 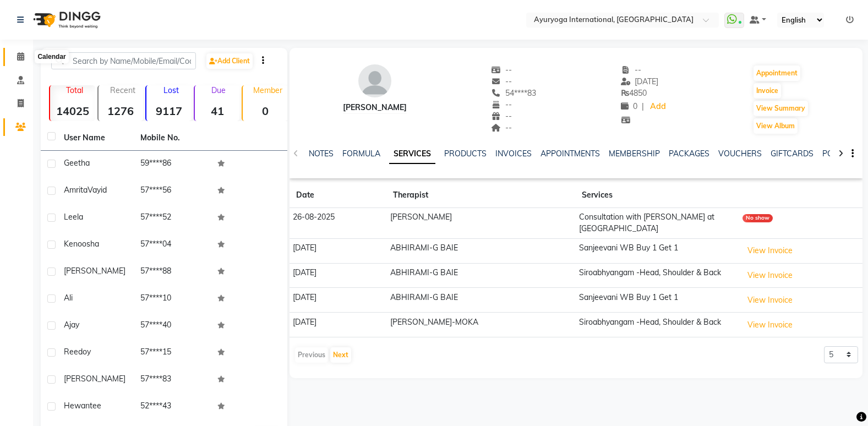 I want to click on th: Mobile No., so click(x=172, y=138).